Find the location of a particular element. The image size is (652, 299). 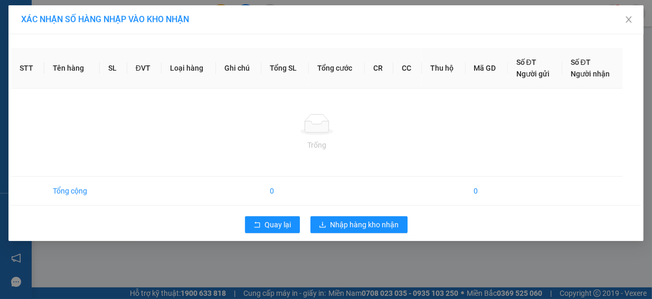

div: Trống is located at coordinates (317, 145).